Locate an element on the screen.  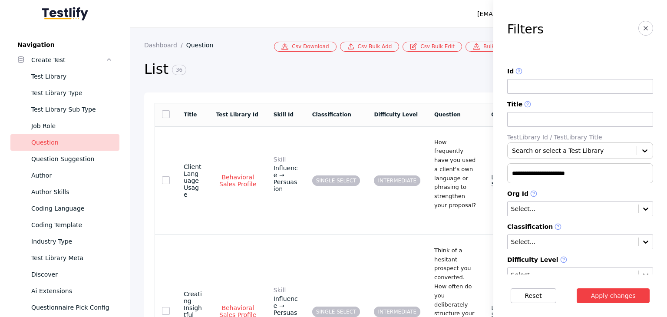
label: Classification is located at coordinates (580, 227).